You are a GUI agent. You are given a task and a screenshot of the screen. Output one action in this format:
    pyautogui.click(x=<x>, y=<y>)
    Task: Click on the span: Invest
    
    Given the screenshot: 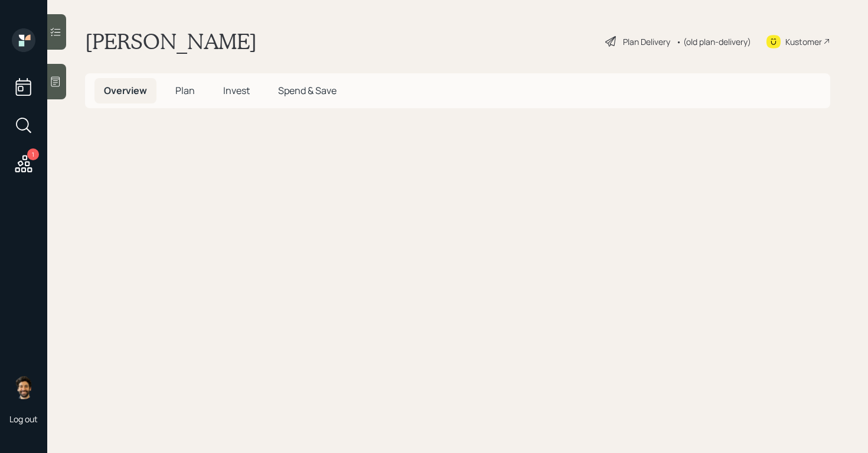 What is the action you would take?
    pyautogui.click(x=236, y=90)
    